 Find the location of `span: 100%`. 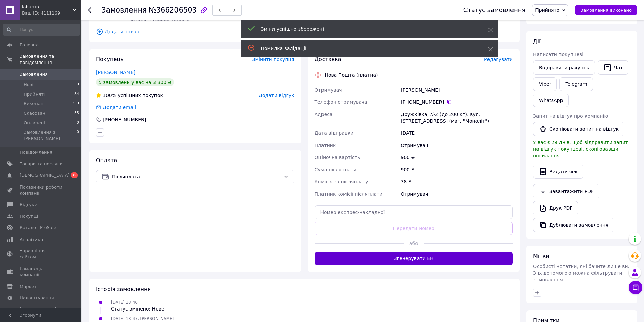

span: 100% is located at coordinates (110, 95).